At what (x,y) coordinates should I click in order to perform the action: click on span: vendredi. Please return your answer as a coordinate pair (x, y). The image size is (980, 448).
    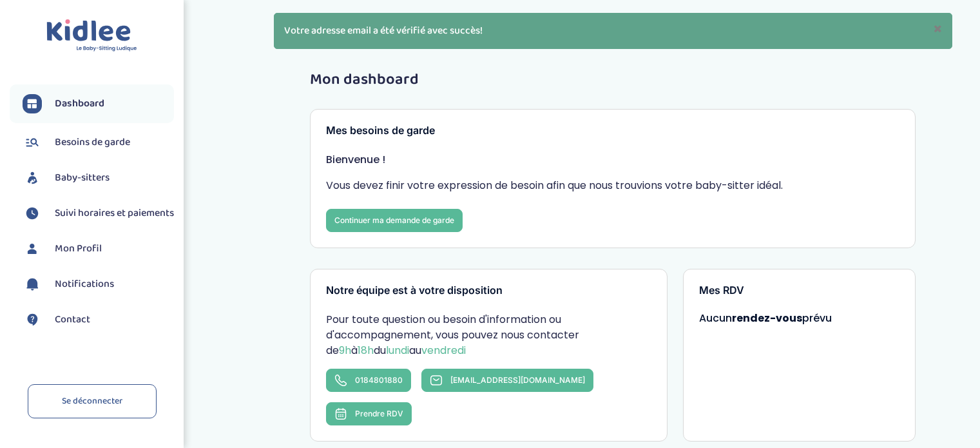
    Looking at the image, I should click on (443, 350).